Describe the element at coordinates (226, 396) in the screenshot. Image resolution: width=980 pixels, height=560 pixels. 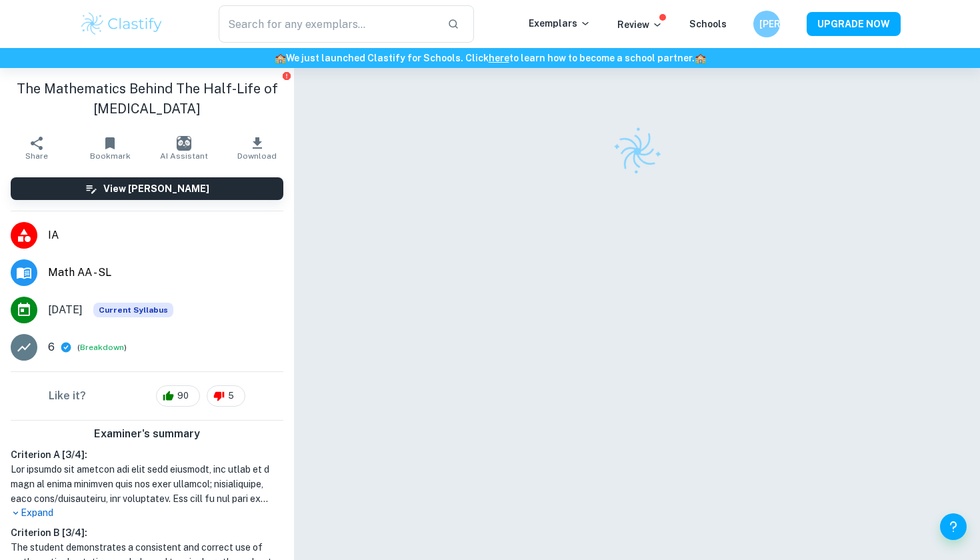
I see `div: 5` at that location.